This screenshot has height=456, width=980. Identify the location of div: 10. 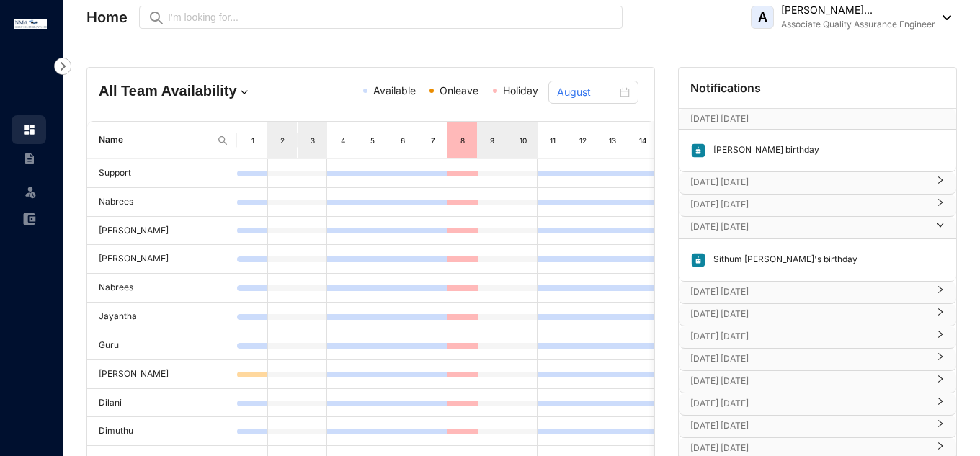
(524, 141).